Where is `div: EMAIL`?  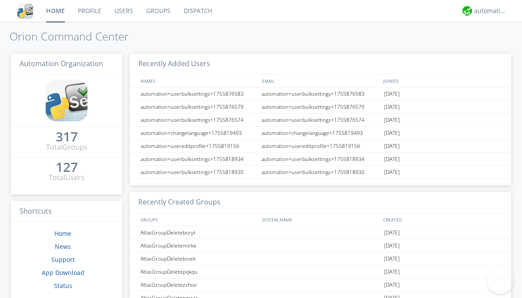
div: EMAIL is located at coordinates (320, 81).